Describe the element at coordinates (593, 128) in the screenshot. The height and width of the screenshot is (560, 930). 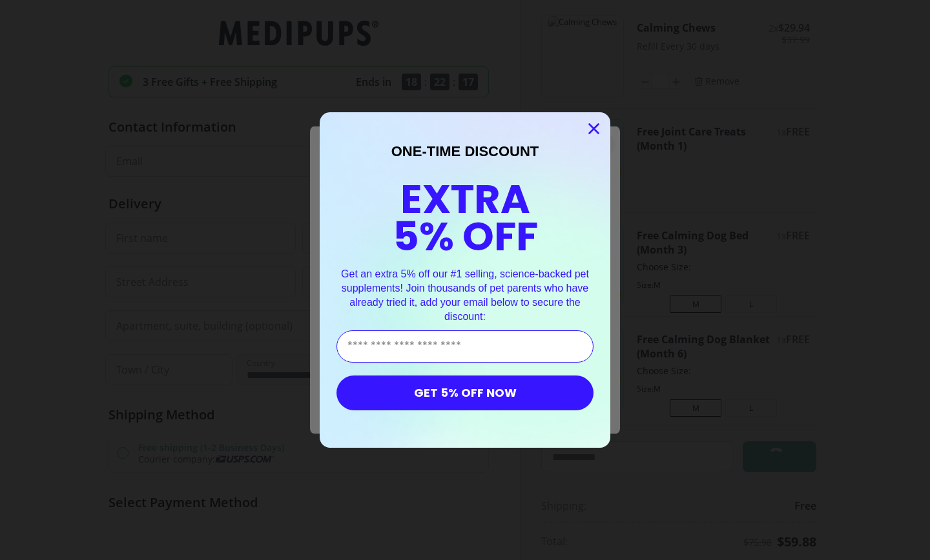
I see `button: Close dialog` at that location.